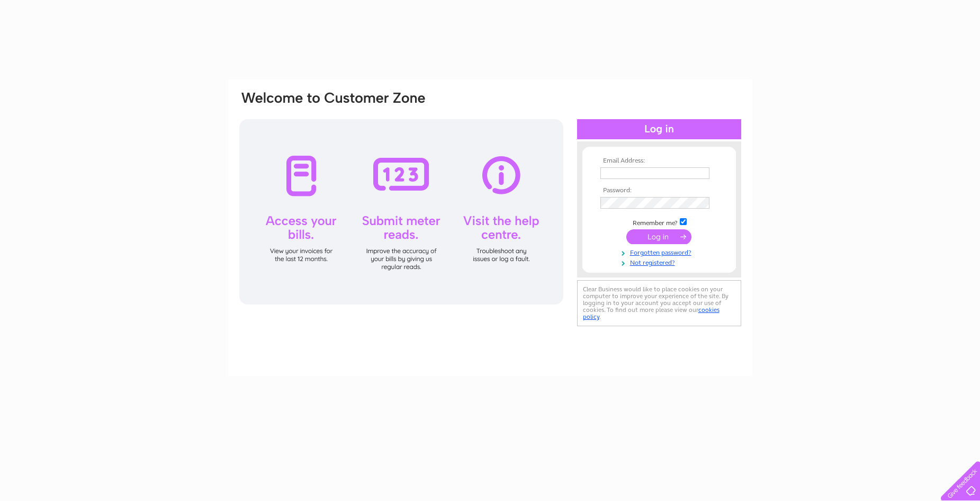 The image size is (980, 501). Describe the element at coordinates (659, 222) in the screenshot. I see `td: Remember me?` at that location.